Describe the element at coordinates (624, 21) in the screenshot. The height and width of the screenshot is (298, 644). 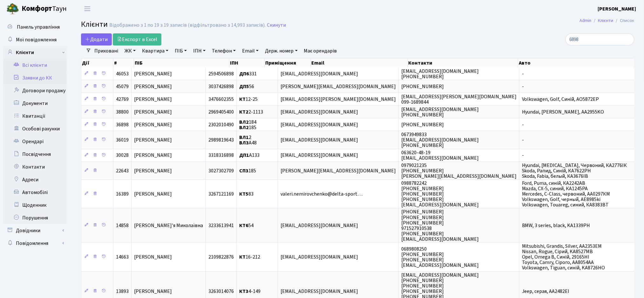
I see `li: Список` at that location.